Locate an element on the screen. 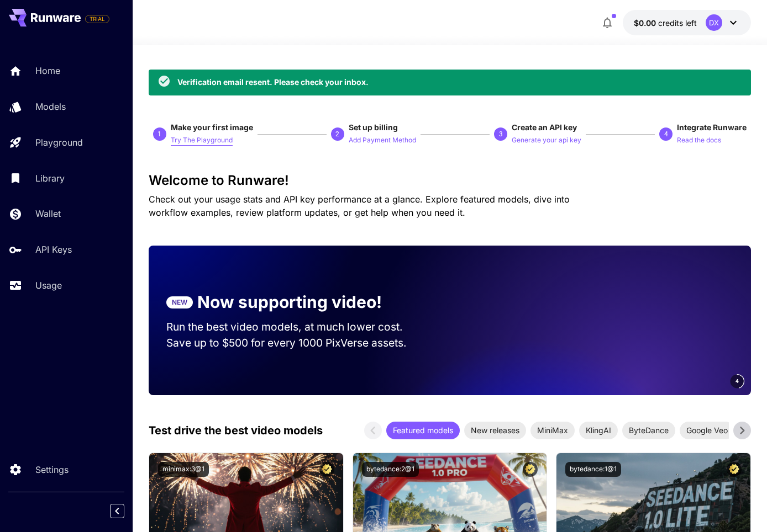  img: logo_orange.svg is located at coordinates (22, 22).